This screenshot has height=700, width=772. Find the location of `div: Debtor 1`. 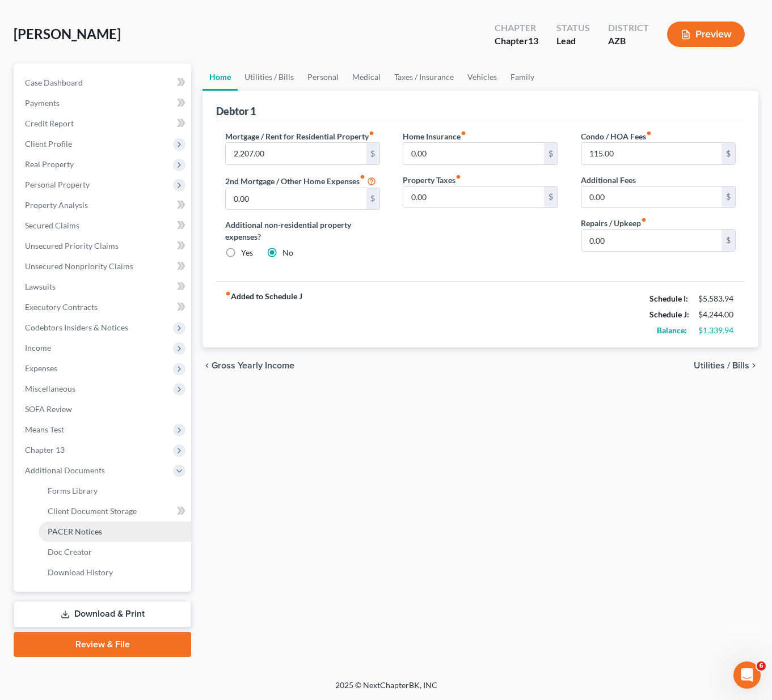

div: Debtor 1 is located at coordinates (236, 111).